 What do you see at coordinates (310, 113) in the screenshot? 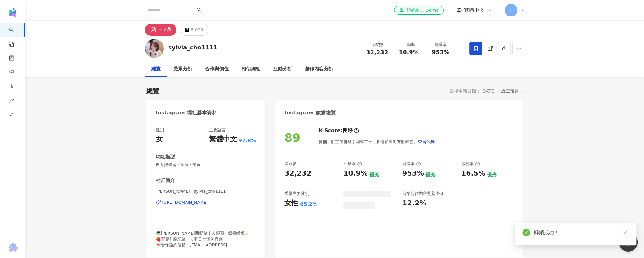
I see `div: Instagram 數據總覽` at bounding box center [310, 113].